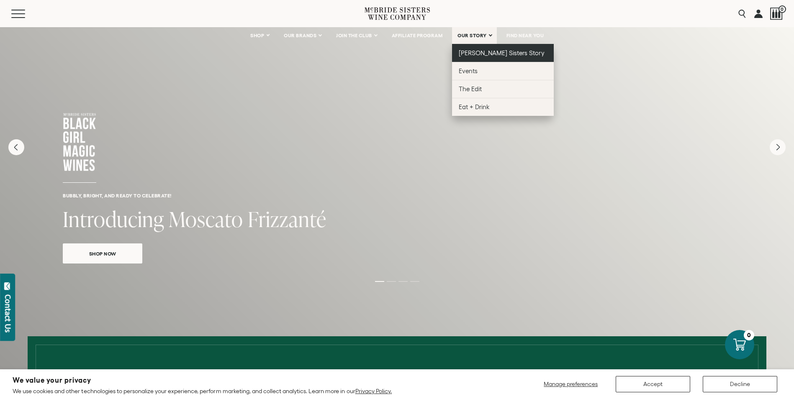 Image resolution: width=794 pixels, height=399 pixels. Describe the element at coordinates (571, 384) in the screenshot. I see `button: Manage preferences` at that location.